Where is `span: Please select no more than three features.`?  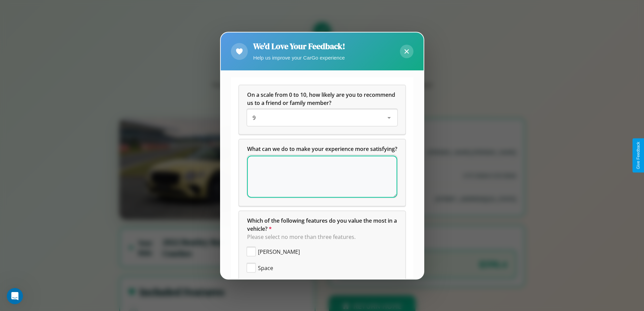 span: Please select no more than three features. is located at coordinates (302, 237).